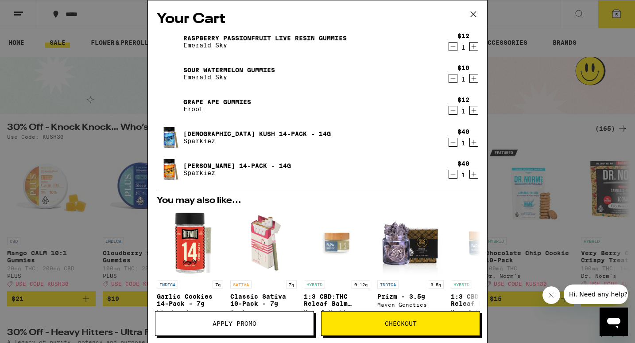 This screenshot has height=343, width=635. Describe the element at coordinates (410, 243) in the screenshot. I see `img: Maven Genetics - Prizm - 3.5g` at that location.